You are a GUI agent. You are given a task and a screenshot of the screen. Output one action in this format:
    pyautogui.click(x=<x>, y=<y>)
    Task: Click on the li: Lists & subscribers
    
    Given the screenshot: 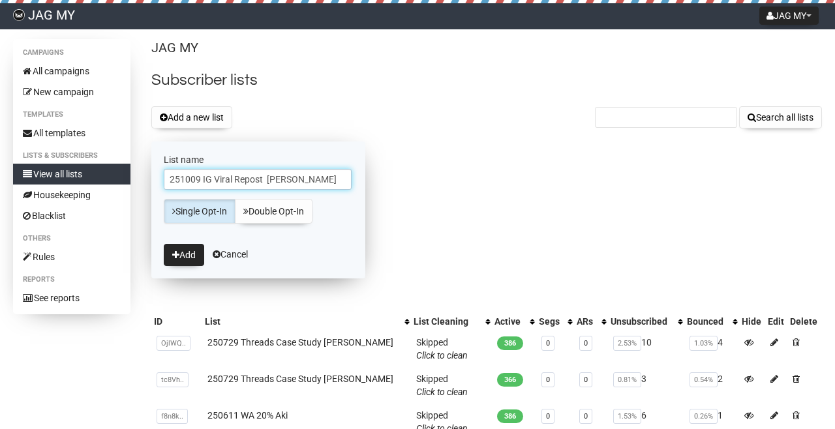 What is the action you would take?
    pyautogui.click(x=72, y=156)
    